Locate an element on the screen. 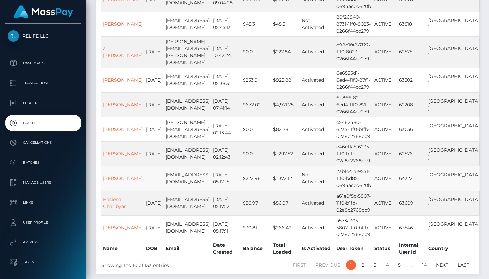  th: Status is located at coordinates (385, 249).